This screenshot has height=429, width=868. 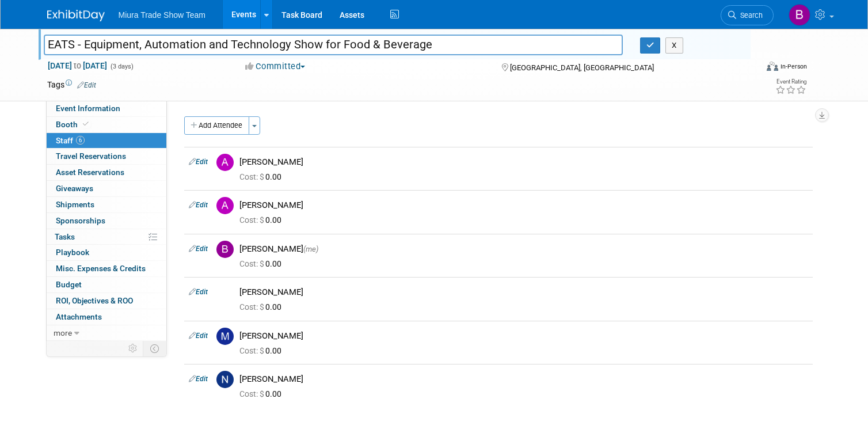 What do you see at coordinates (69, 284) in the screenshot?
I see `span: Budget` at bounding box center [69, 284].